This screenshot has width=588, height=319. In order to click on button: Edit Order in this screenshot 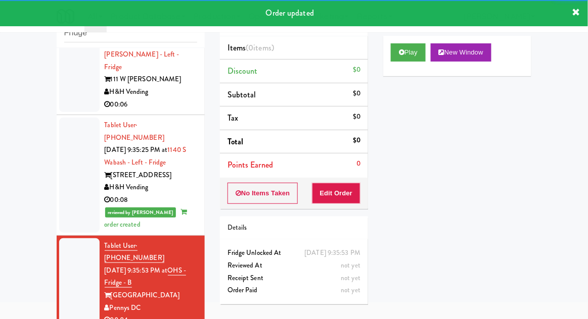, I will do `click(336, 194)`.